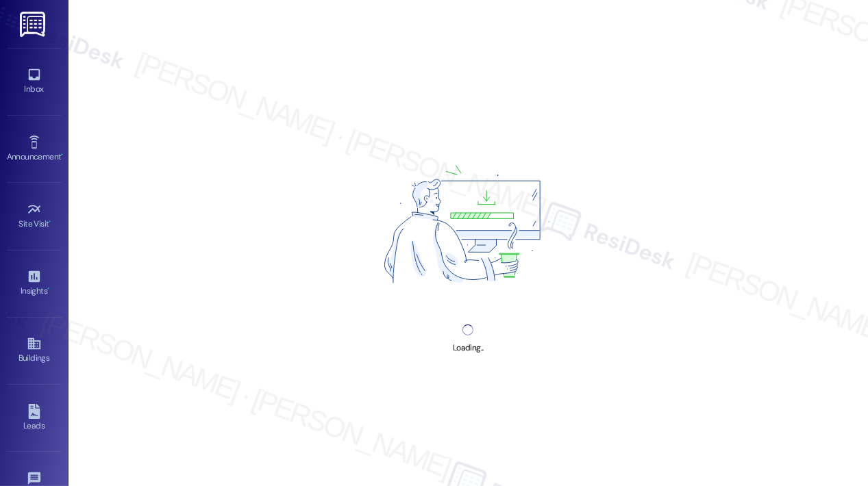 The width and height of the screenshot is (868, 486). I want to click on a: Leads, so click(35, 418).